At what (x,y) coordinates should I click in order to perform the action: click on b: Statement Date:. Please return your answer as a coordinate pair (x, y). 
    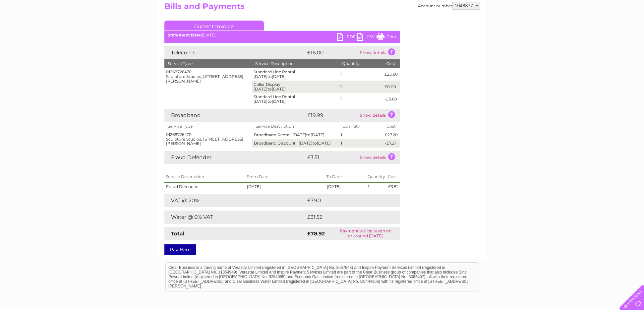
    Looking at the image, I should click on (184, 35).